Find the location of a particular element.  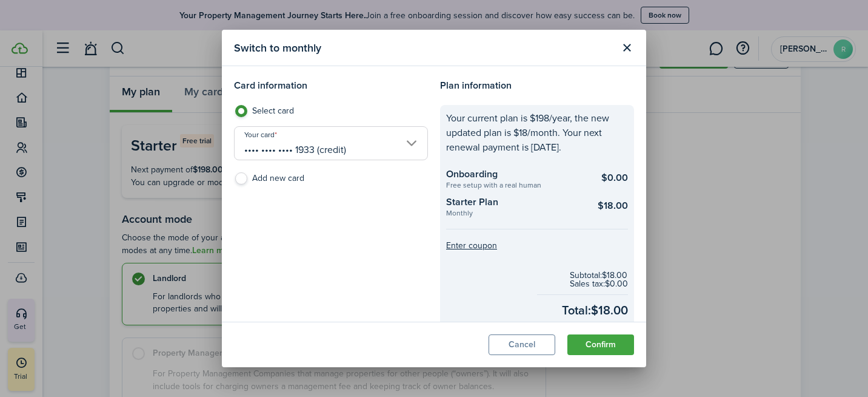

checkout-subtotal-item: Subtotal: $18.00 is located at coordinates (599, 276).